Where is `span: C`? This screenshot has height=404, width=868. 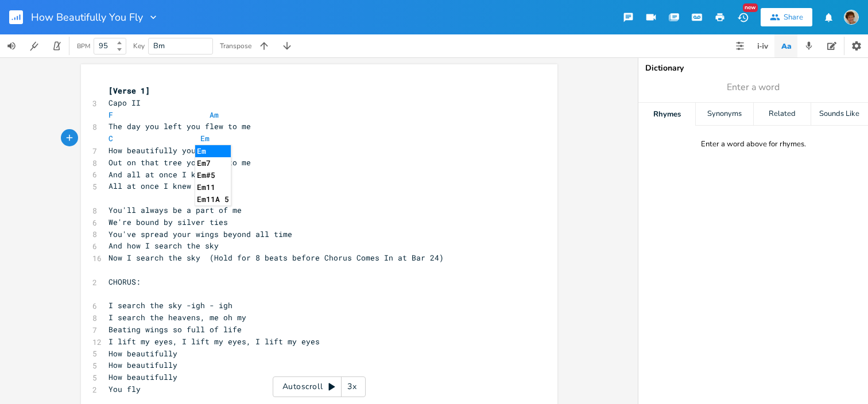 span: C is located at coordinates (111, 138).